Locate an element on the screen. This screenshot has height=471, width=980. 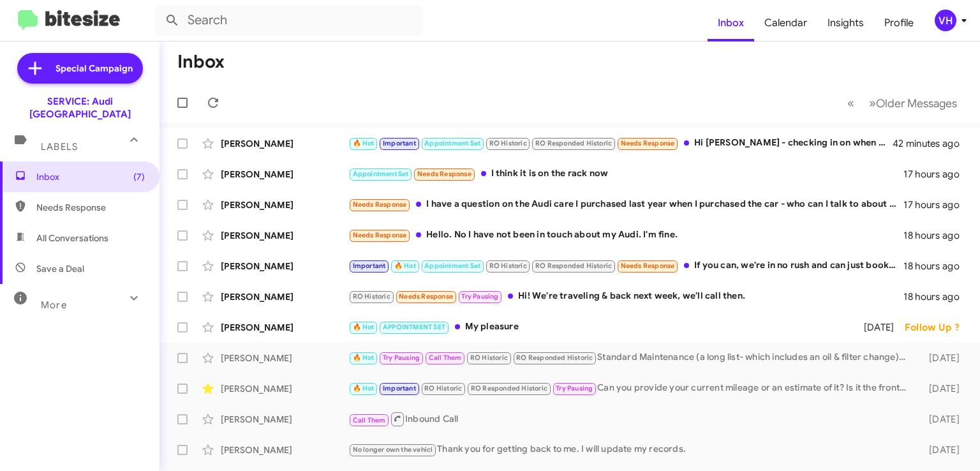
div: Standard Maintenance (a long list- which includes an oil & filter change), Air Cleaner - Clean ho... is located at coordinates (631, 358).